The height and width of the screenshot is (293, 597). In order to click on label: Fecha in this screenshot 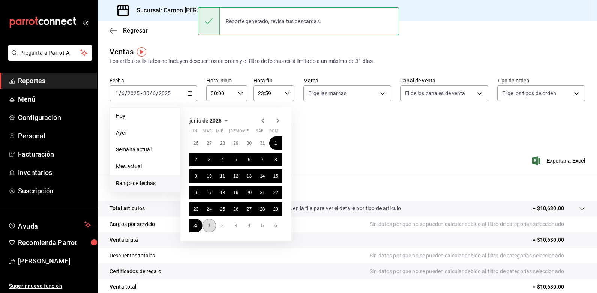, I will do `click(153, 81)`.